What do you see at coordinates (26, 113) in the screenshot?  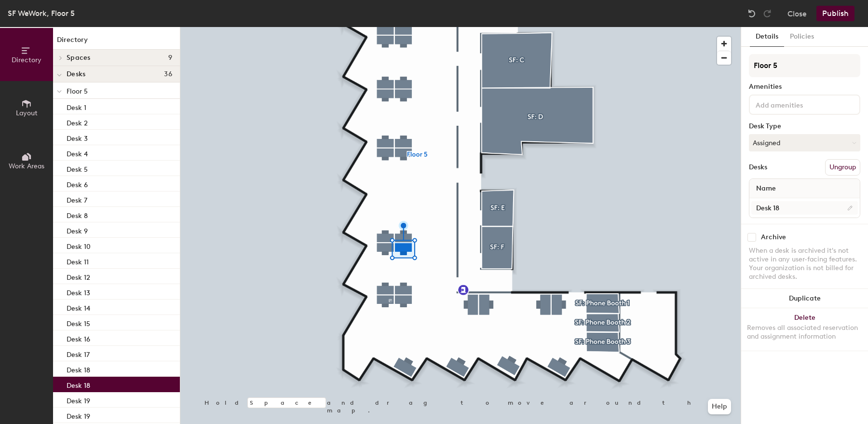 I see `span: Layout` at bounding box center [26, 113].